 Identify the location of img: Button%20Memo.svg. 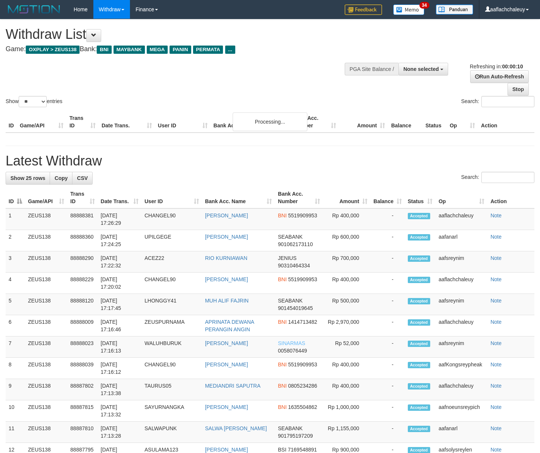
(409, 10).